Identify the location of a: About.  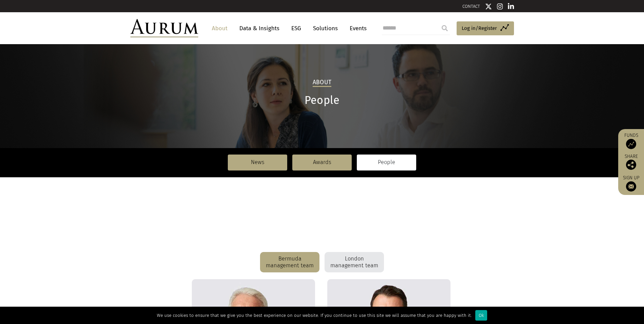
(219, 28).